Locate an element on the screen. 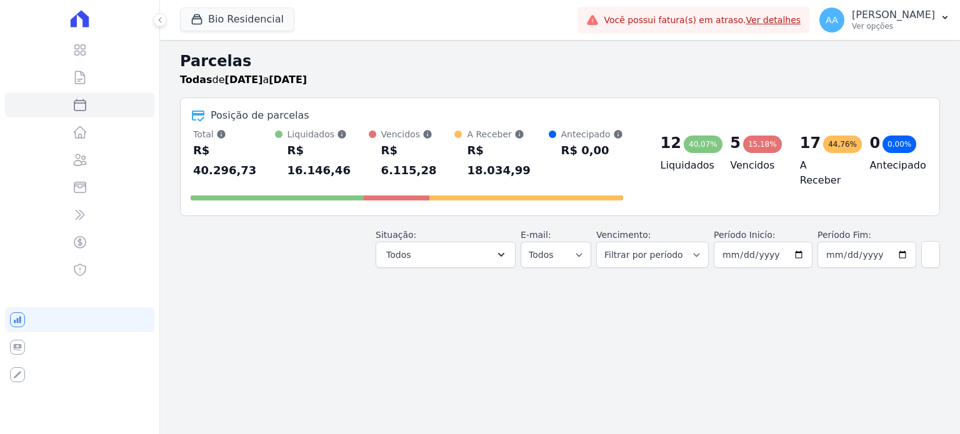 This screenshot has width=960, height=434. span: Você possui fatura(s) em atraso. is located at coordinates (702, 20).